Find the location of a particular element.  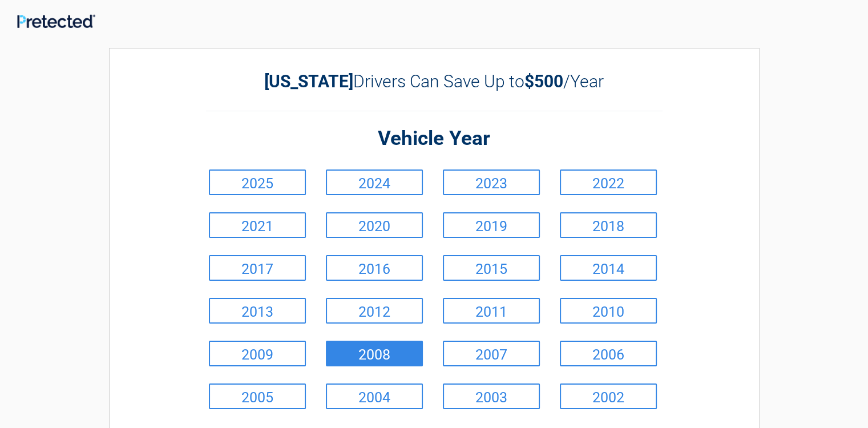

h2: Drivers Can Save Up to /Year is located at coordinates (434, 81).